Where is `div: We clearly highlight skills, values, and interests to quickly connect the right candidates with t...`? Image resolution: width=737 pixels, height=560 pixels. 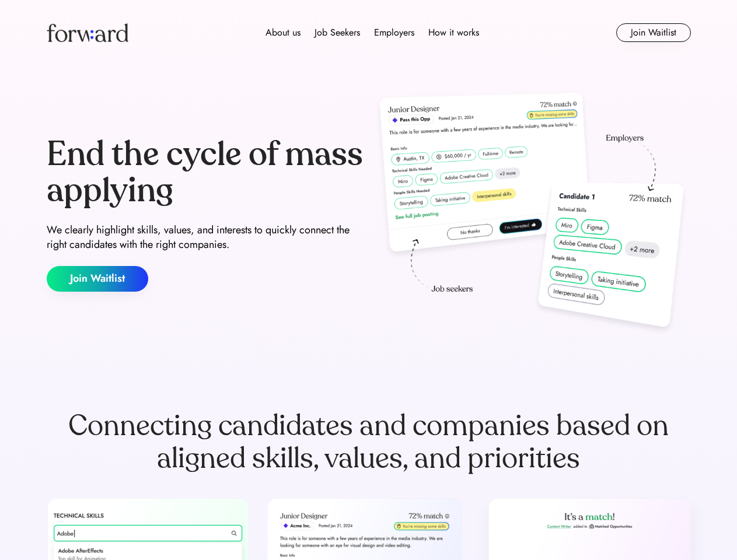
div: We clearly highlight skills, values, and interests to quickly connect the right candidates with t... is located at coordinates (206, 237).